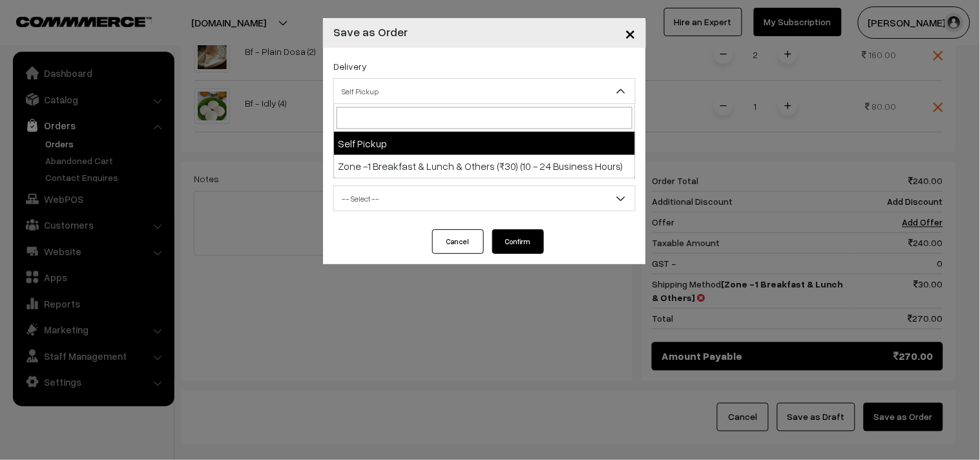 The height and width of the screenshot is (460, 980). Describe the element at coordinates (485, 91) in the screenshot. I see `span: Self Pickup` at that location.